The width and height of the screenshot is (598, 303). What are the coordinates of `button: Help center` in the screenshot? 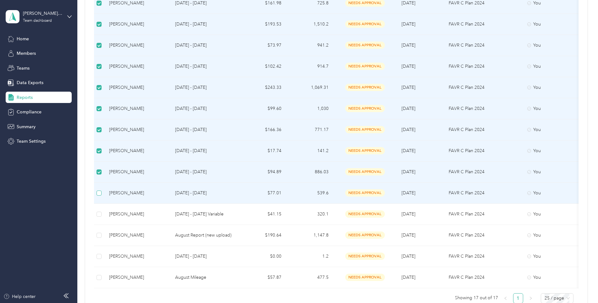 It's located at (20, 296).